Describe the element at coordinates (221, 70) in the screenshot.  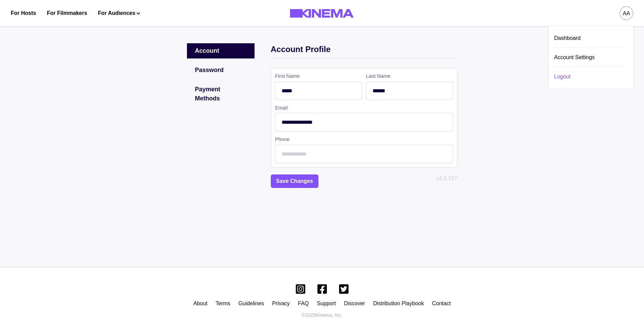
I see `div: Password` at that location.